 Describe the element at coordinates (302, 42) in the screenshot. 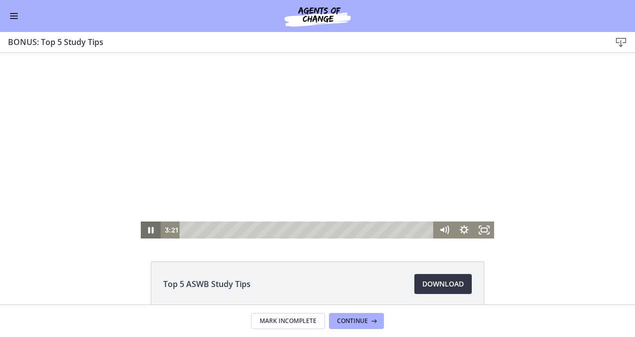

I see `h3: BONUS: Top 5 Study Tips` at that location.